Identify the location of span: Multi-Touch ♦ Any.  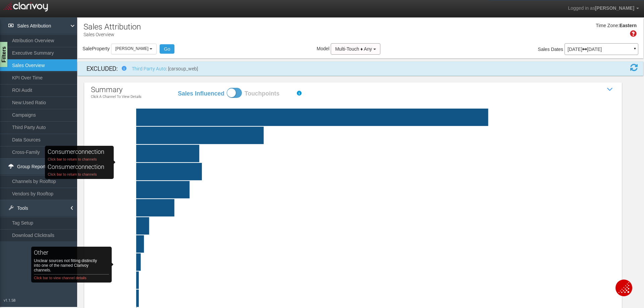
(354, 49).